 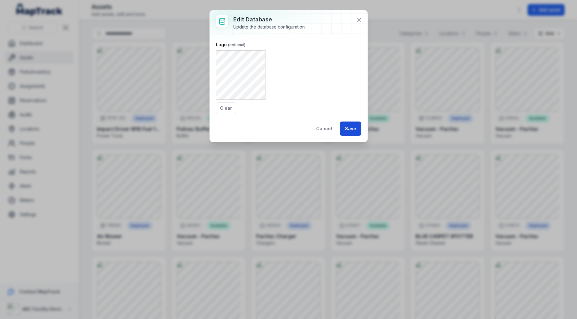 What do you see at coordinates (231, 45) in the screenshot?
I see `label: Logo` at bounding box center [231, 45].